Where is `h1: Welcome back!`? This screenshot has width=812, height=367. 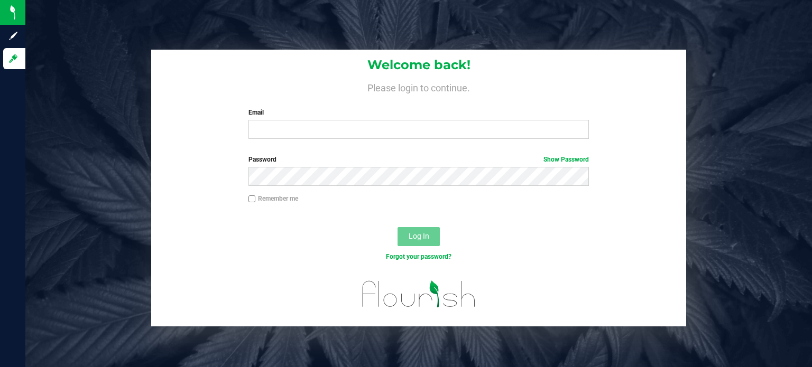
h1: Welcome back! is located at coordinates (419, 65).